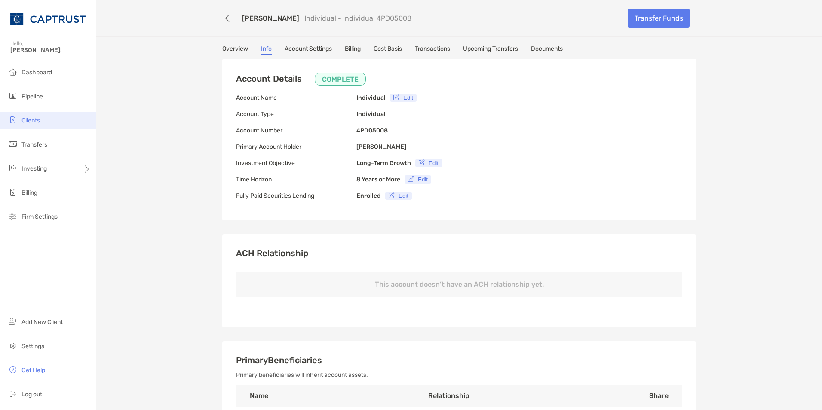  What do you see at coordinates (32, 96) in the screenshot?
I see `span: Pipeline` at bounding box center [32, 96].